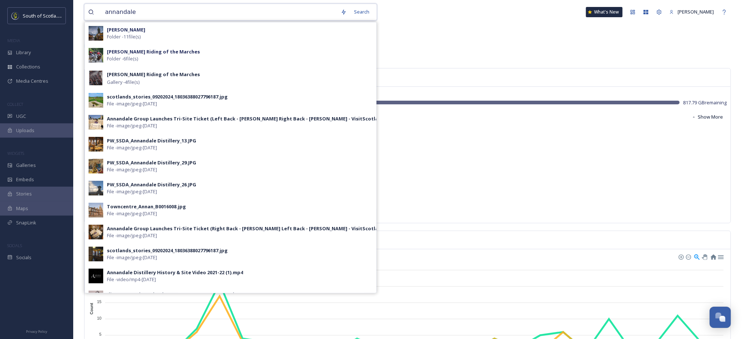 This screenshot has width=742, height=339. Describe the element at coordinates (15, 104) in the screenshot. I see `span: COLLECT` at that location.